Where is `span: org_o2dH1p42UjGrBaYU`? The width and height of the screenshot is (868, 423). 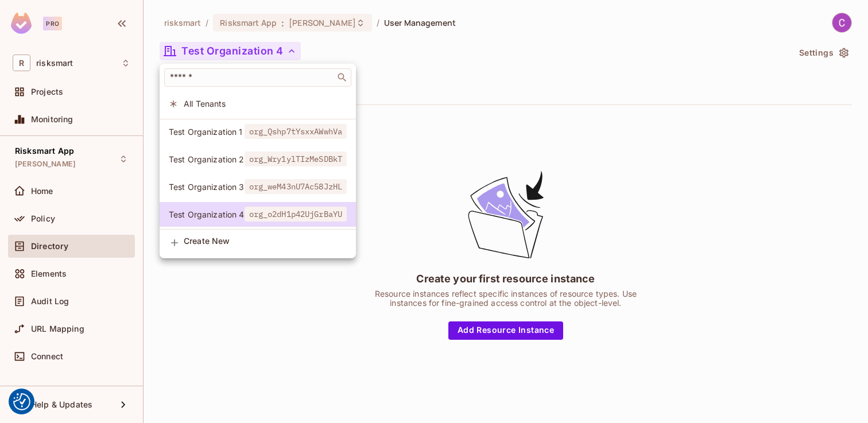 span: org_o2dH1p42UjGrBaYU is located at coordinates (296, 214).